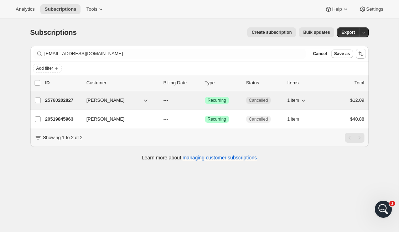  What do you see at coordinates (305, 83) in the screenshot?
I see `div: Items` at bounding box center [305, 83].